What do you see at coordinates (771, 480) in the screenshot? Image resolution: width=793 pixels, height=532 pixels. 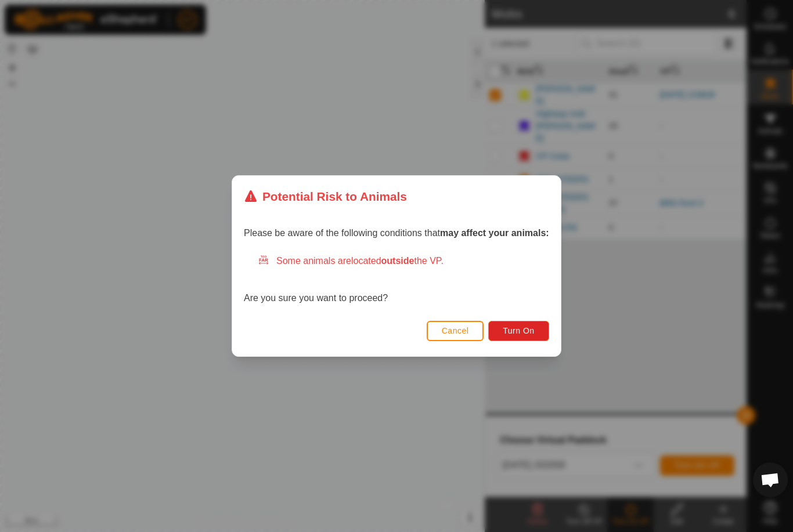 I see `div: Open chat` at bounding box center [771, 480].